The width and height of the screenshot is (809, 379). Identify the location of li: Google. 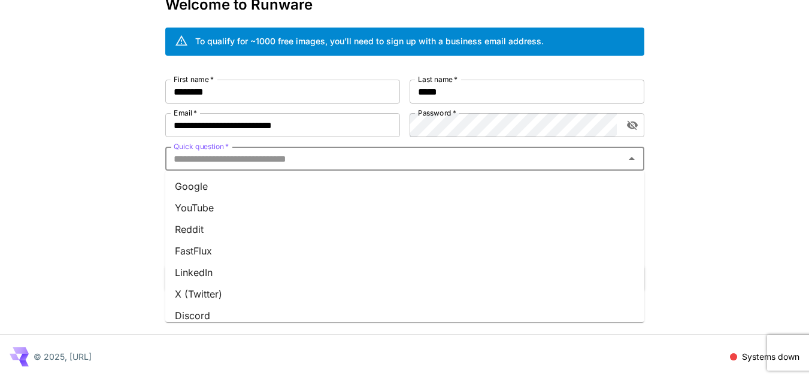
(405, 186).